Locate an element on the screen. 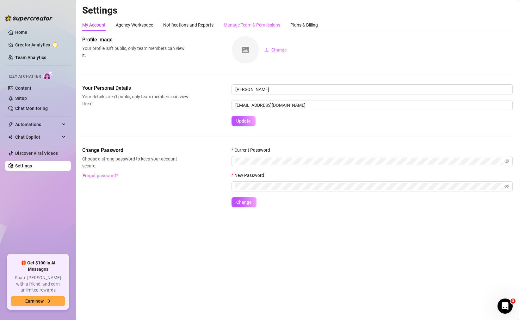 The height and width of the screenshot is (320, 519). a: Discover Viral Videos is located at coordinates (36, 153).